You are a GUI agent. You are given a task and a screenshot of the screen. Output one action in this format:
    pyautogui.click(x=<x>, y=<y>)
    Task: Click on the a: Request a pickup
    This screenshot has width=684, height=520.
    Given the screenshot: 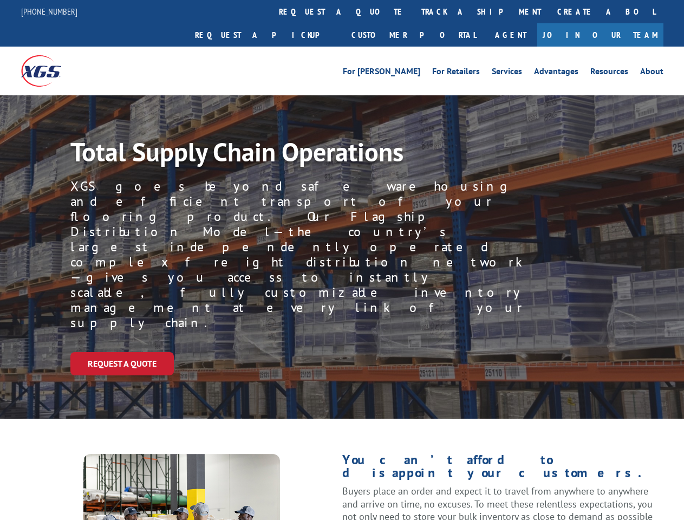 What is the action you would take?
    pyautogui.click(x=265, y=35)
    